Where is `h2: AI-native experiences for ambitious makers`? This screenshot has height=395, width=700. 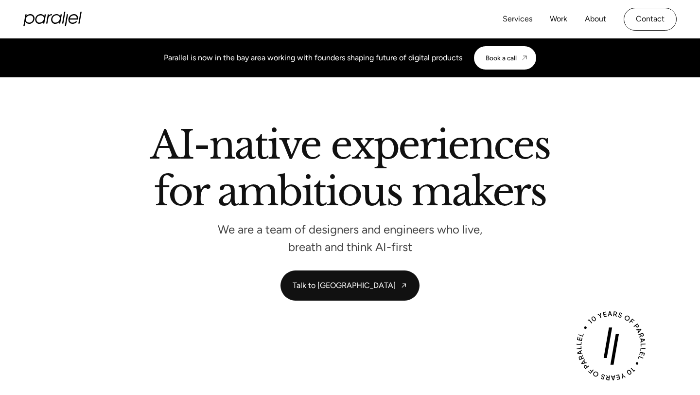
h2: AI-native experiences for ambitious makers is located at coordinates (350, 170).